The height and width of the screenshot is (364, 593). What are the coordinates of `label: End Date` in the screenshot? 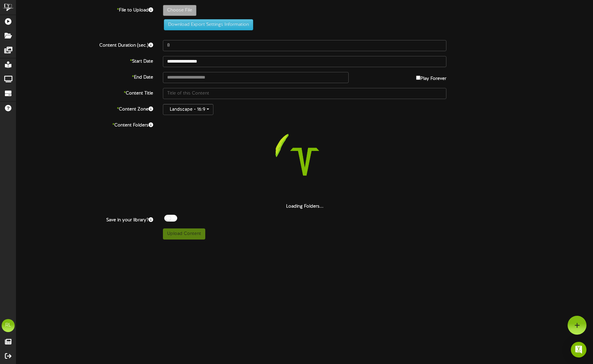 It's located at (85, 76).